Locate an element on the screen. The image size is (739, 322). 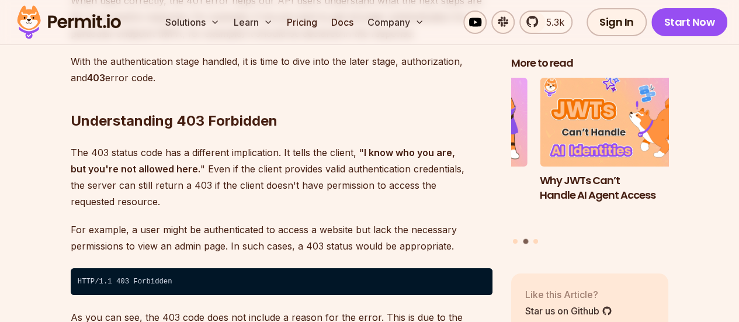
h2: Understanding 403 Forbidden is located at coordinates (282, 98).